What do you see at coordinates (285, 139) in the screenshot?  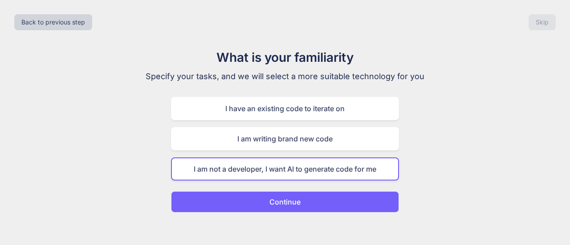 I see `div: I am writing brand new code` at bounding box center [285, 139].